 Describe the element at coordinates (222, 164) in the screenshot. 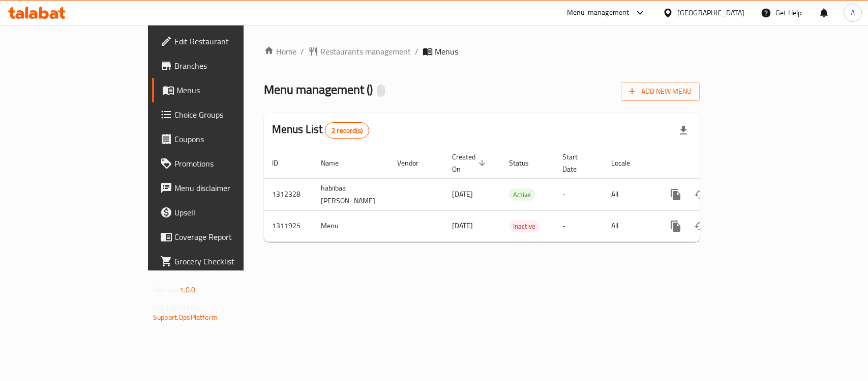

I see `a: Promotions` at that location.